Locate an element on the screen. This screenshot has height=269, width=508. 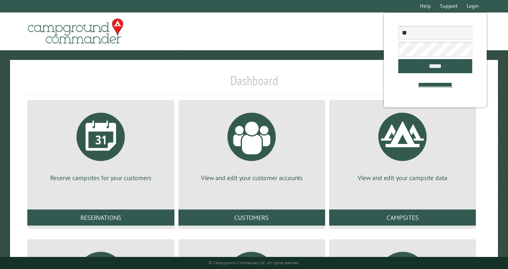
p: Reserve campsites for your customers is located at coordinates (101, 178).